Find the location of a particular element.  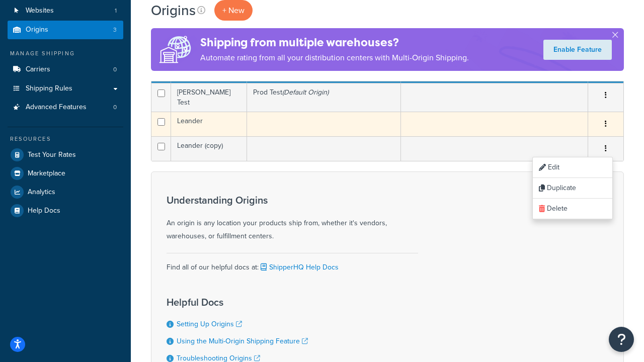

a: Carriers 0 is located at coordinates (65, 69).